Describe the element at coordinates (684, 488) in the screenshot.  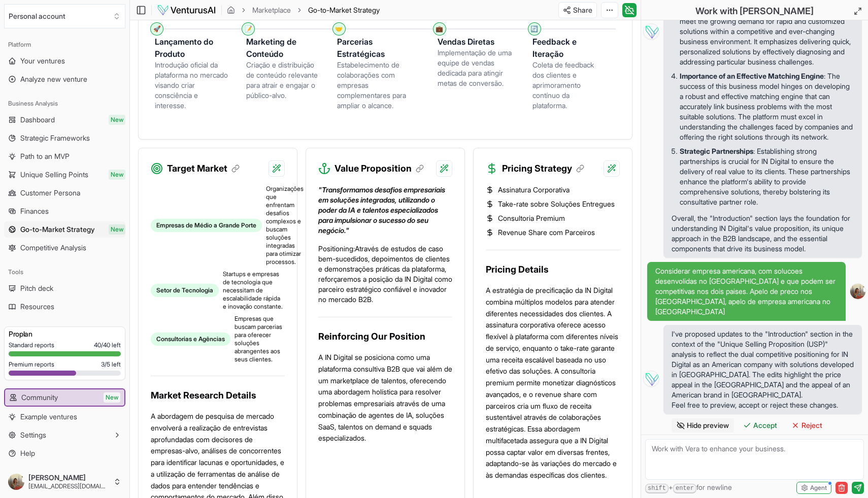
I see `kbd: enter` at that location.